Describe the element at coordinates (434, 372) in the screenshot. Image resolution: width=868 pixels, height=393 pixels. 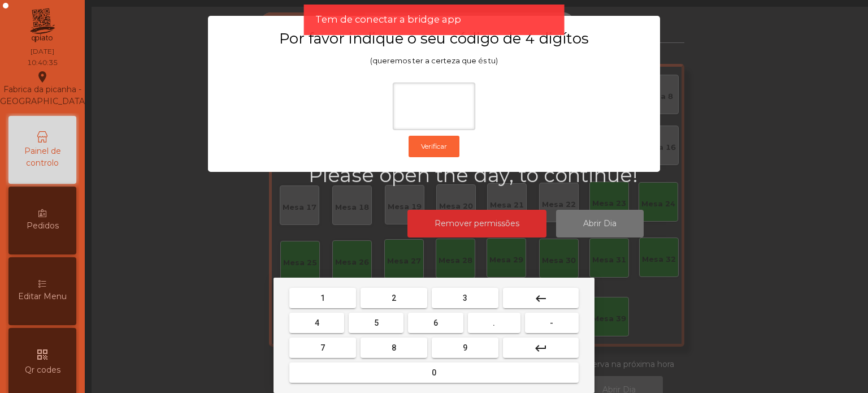
I see `span: 0` at that location.